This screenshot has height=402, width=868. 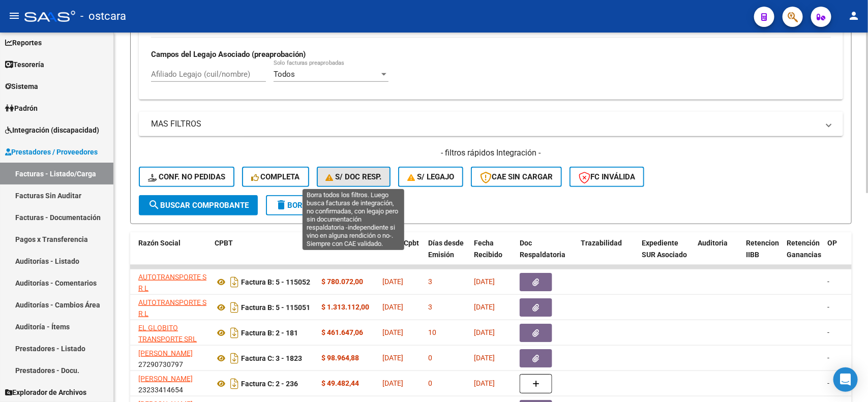 What do you see at coordinates (198, 205) in the screenshot?
I see `span: Buscar Comprobante` at bounding box center [198, 205].